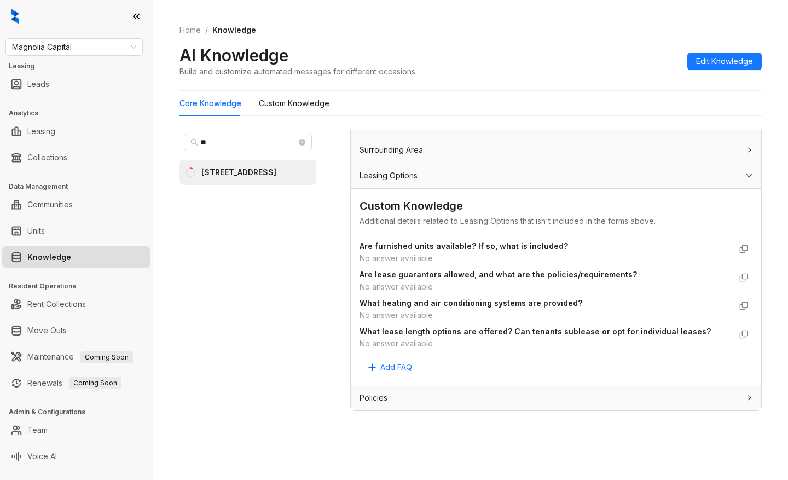 This screenshot has height=480, width=788. I want to click on strong: What heating and air conditioning systems are provided?, so click(471, 303).